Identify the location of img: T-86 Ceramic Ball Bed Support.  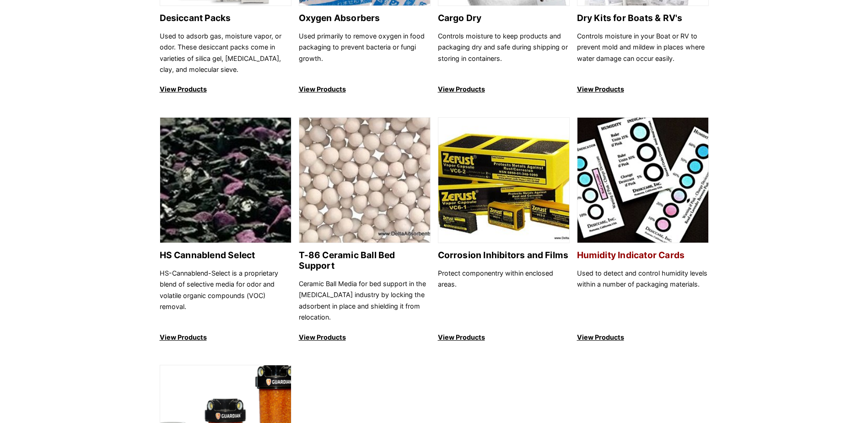
(364, 181).